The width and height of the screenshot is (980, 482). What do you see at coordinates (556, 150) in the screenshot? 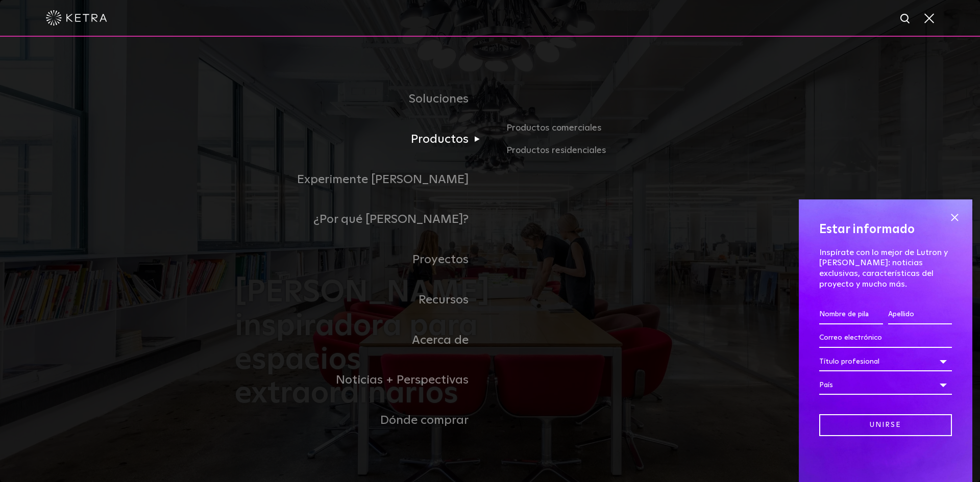
I see `font: Productos residenciales` at bounding box center [556, 150].